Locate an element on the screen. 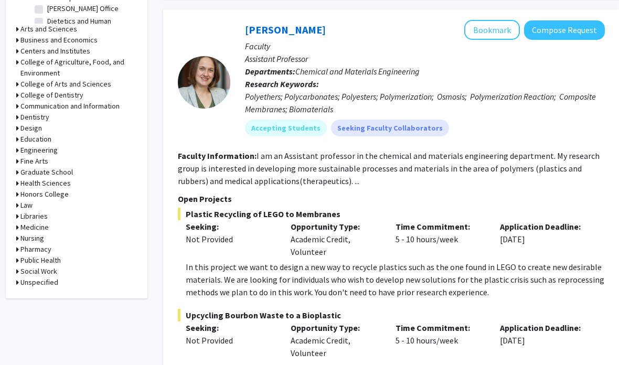 The image size is (619, 365). h3: Health Sciences is located at coordinates (46, 183).